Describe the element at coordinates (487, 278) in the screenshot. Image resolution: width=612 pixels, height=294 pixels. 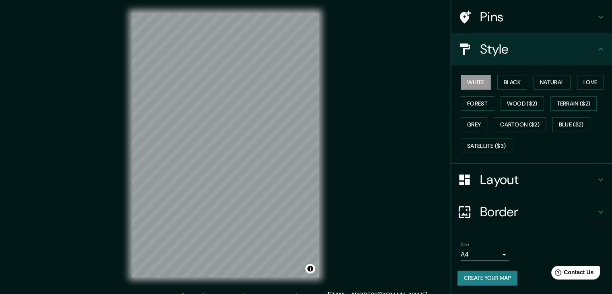
I see `button: Create your map` at that location.